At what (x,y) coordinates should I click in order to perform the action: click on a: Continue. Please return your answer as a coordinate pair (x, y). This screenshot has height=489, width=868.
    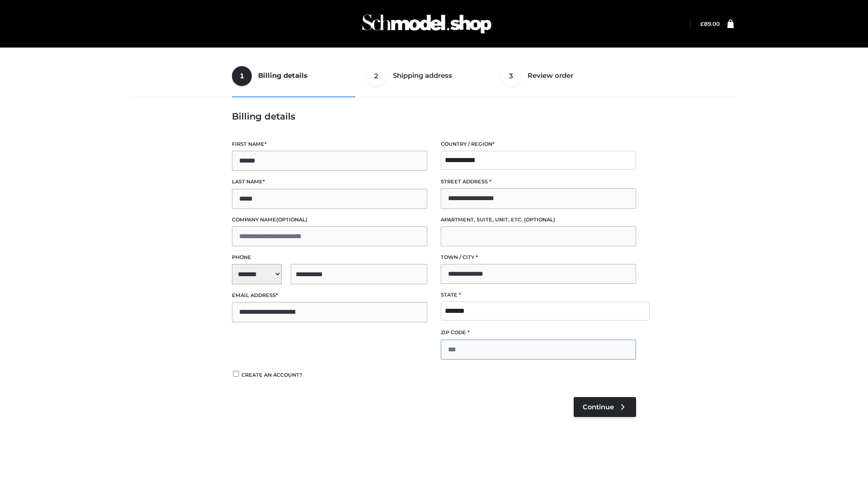
    Looking at the image, I should click on (605, 407).